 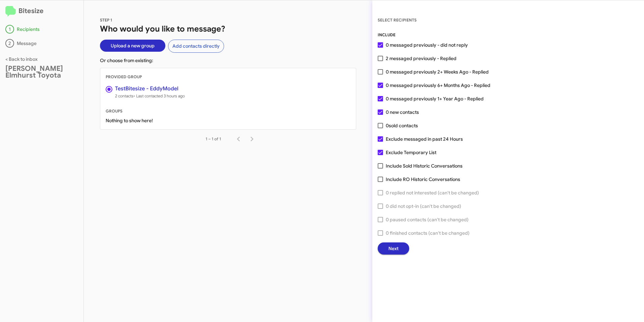 What do you see at coordinates (427, 220) in the screenshot?
I see `span: 0 paused contacts (can't be changed)` at bounding box center [427, 220].